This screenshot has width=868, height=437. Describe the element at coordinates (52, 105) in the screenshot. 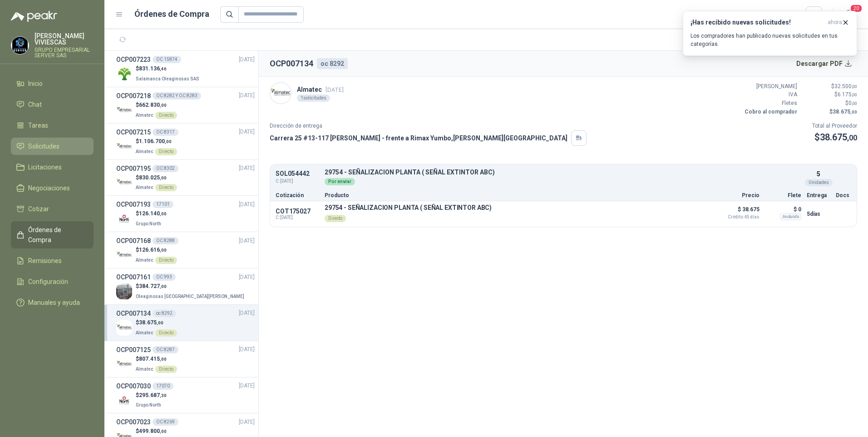

I see `a: Chat` at that location.